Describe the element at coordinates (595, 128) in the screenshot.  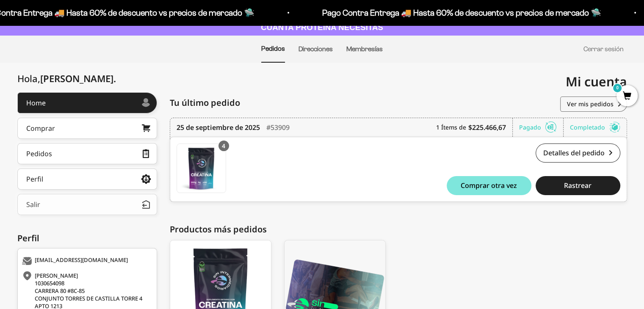
I see `div: Completado` at that location.